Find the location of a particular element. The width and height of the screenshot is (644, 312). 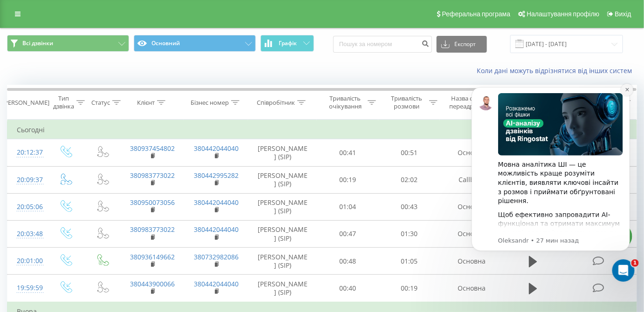

div: Клієнт is located at coordinates (146, 103).